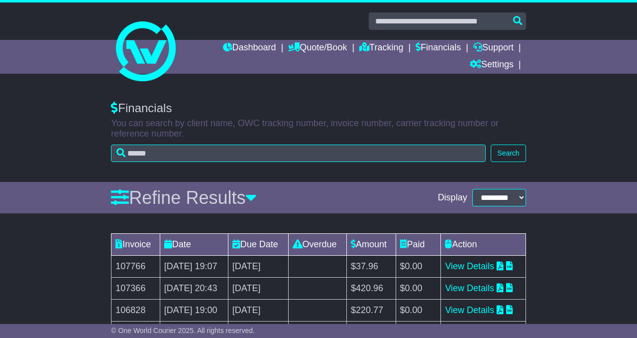 The image size is (637, 338). I want to click on button: Search, so click(508, 153).